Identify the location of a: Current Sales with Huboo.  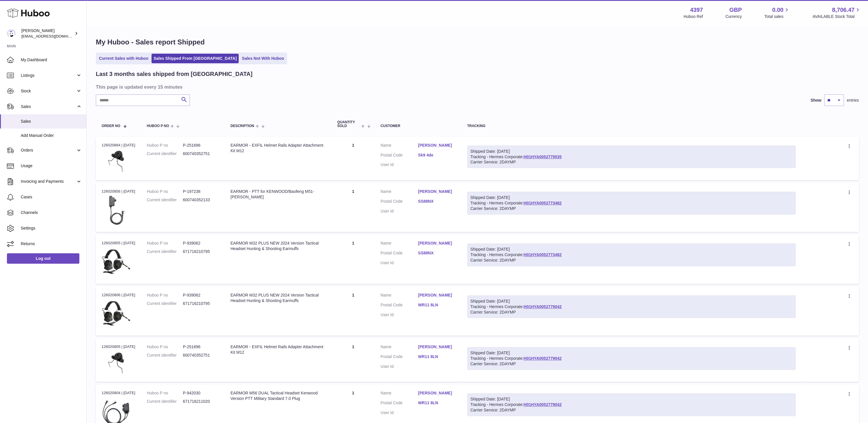
(123, 58).